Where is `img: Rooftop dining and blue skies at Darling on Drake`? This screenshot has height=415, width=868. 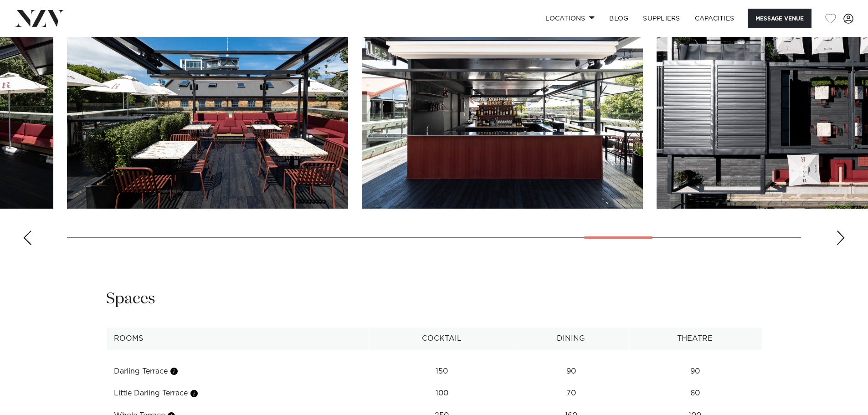
img: Rooftop dining and blue skies at Darling on Drake is located at coordinates (208, 105).